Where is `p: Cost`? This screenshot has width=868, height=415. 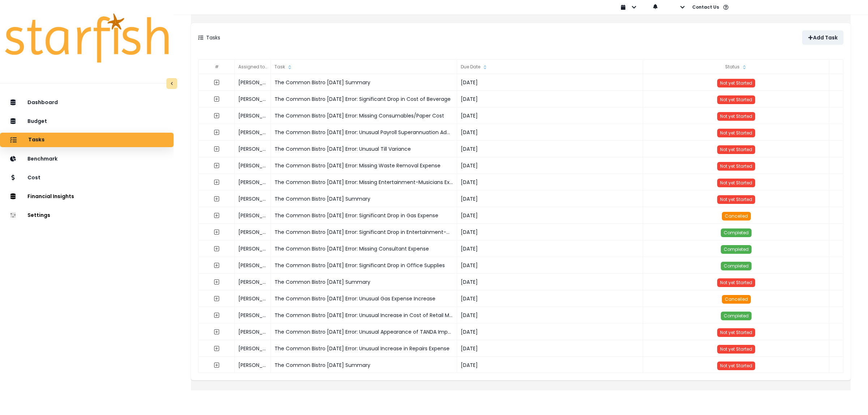 p: Cost is located at coordinates (34, 177).